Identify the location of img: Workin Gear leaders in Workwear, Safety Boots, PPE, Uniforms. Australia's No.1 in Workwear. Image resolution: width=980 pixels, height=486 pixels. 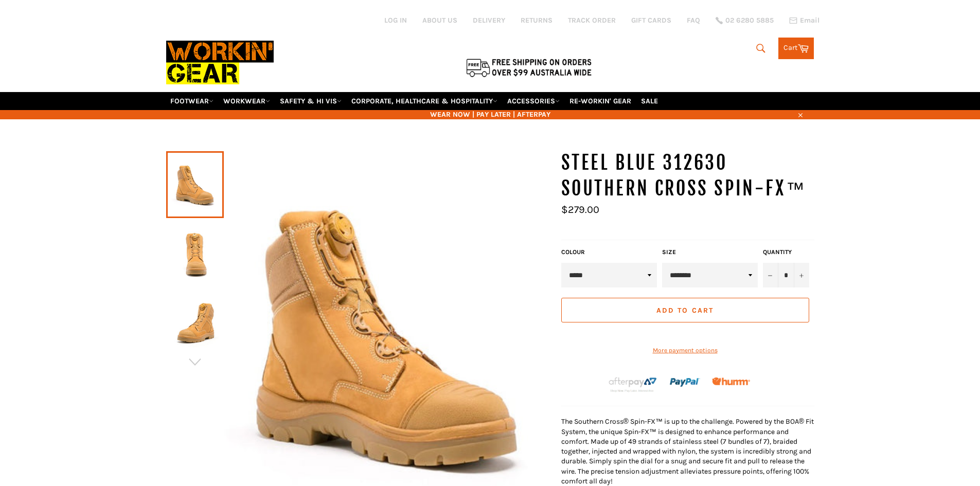
(219, 62).